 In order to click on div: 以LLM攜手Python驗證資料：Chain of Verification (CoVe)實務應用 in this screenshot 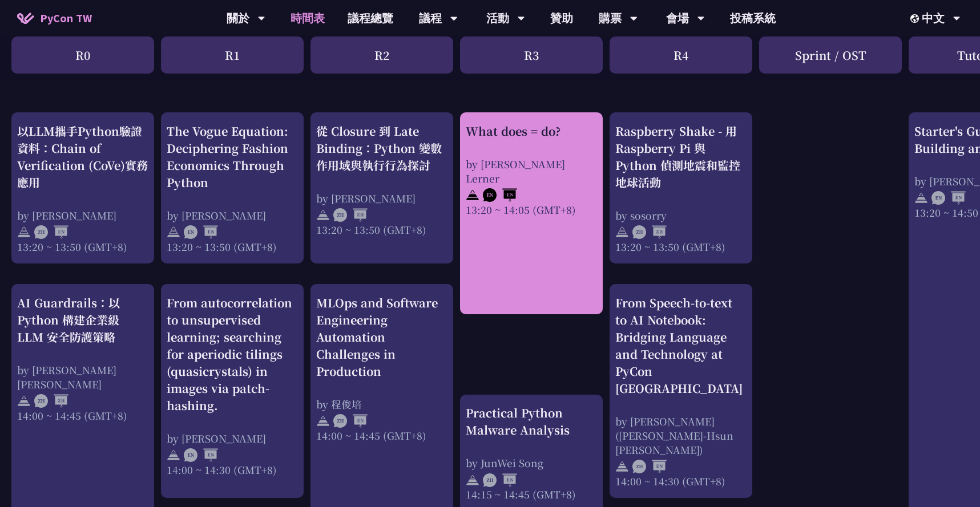, I will do `click(82, 157)`.